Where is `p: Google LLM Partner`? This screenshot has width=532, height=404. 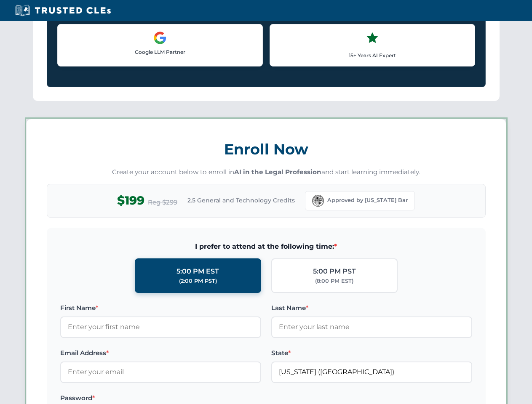
p: Google LLM Partner is located at coordinates (160, 52).